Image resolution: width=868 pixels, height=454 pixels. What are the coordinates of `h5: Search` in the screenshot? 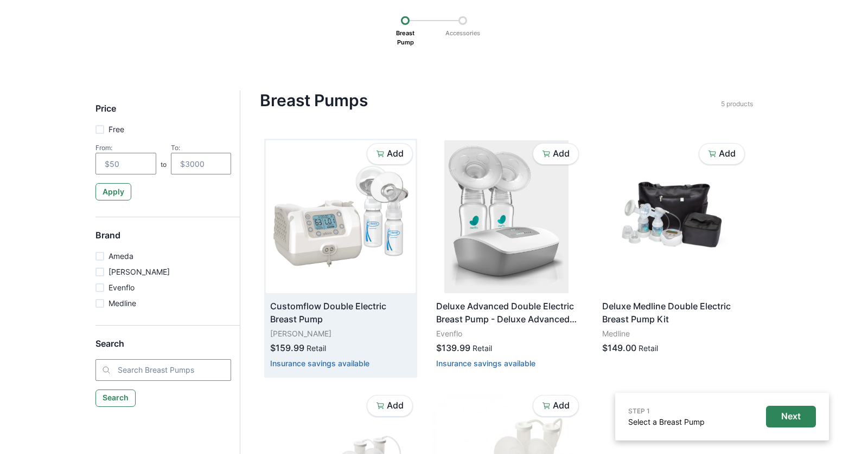 It's located at (163, 349).